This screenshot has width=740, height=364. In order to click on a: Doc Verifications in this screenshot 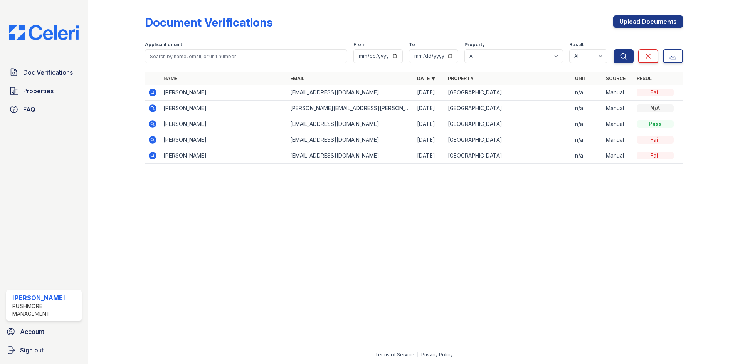, I will do `click(44, 72)`.